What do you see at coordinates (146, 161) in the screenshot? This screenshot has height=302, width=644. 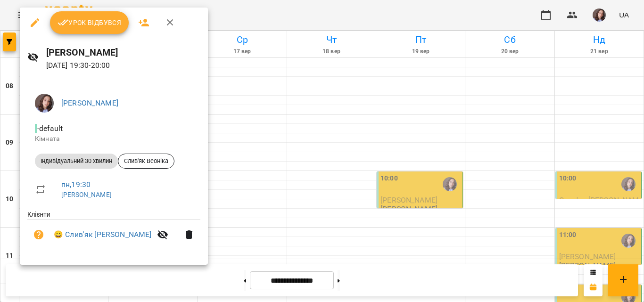 I see `div: Слив'як Веоніка` at bounding box center [146, 161].